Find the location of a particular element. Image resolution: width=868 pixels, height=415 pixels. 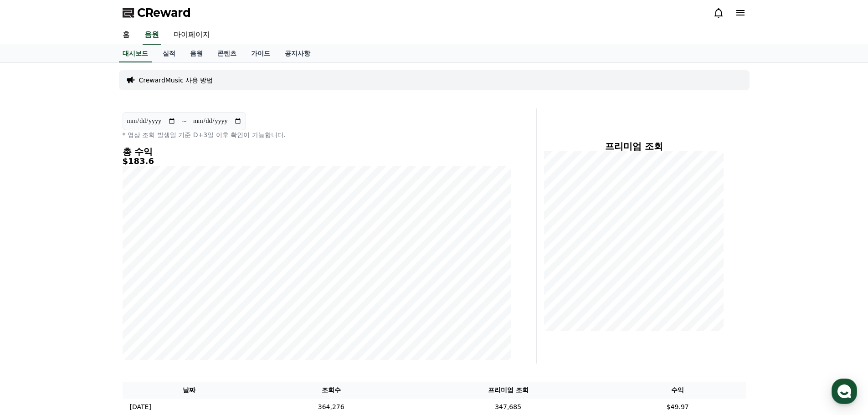

th: 수익 is located at coordinates (678, 390).